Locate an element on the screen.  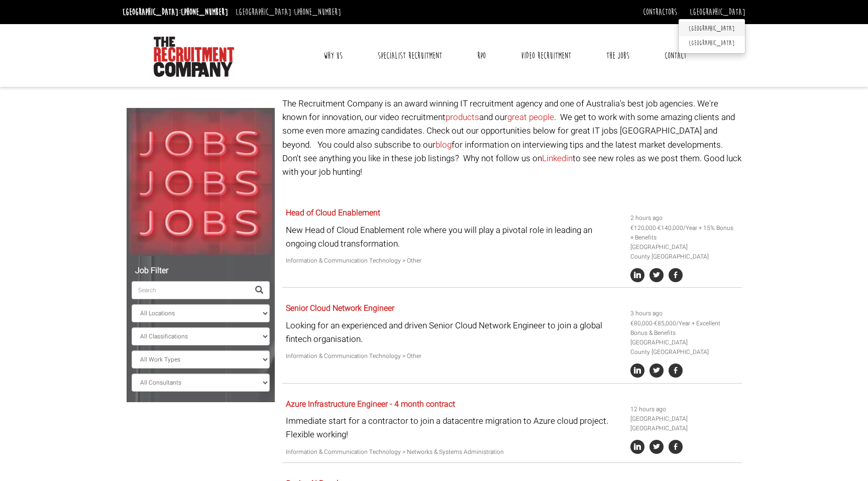
li: 2 hours ago is located at coordinates (683, 218).